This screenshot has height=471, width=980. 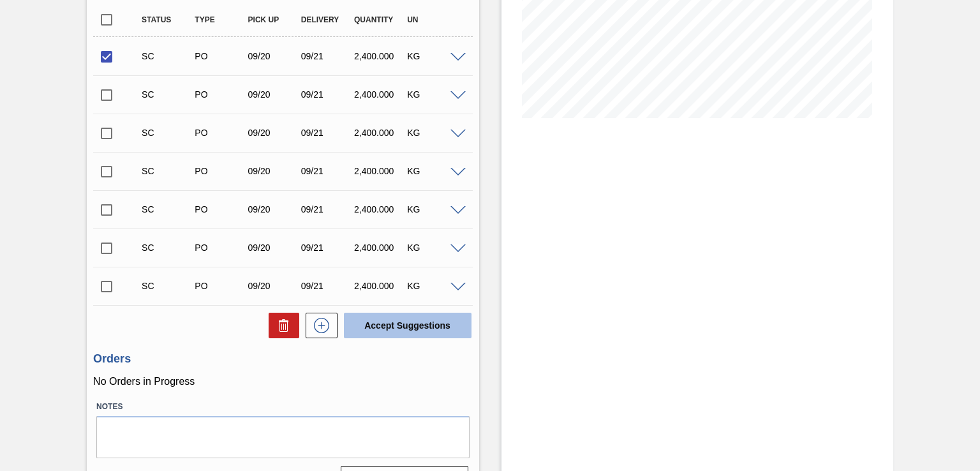 I want to click on h3: Orders, so click(x=283, y=359).